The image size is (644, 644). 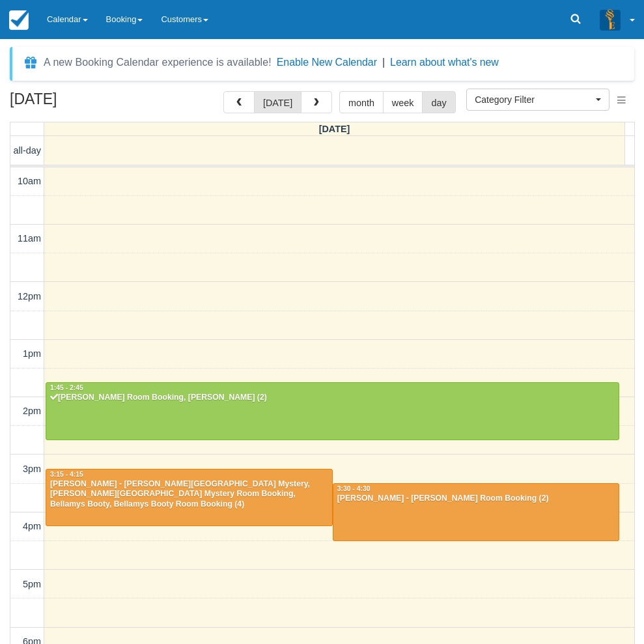 What do you see at coordinates (29, 181) in the screenshot?
I see `span: 10am` at bounding box center [29, 181].